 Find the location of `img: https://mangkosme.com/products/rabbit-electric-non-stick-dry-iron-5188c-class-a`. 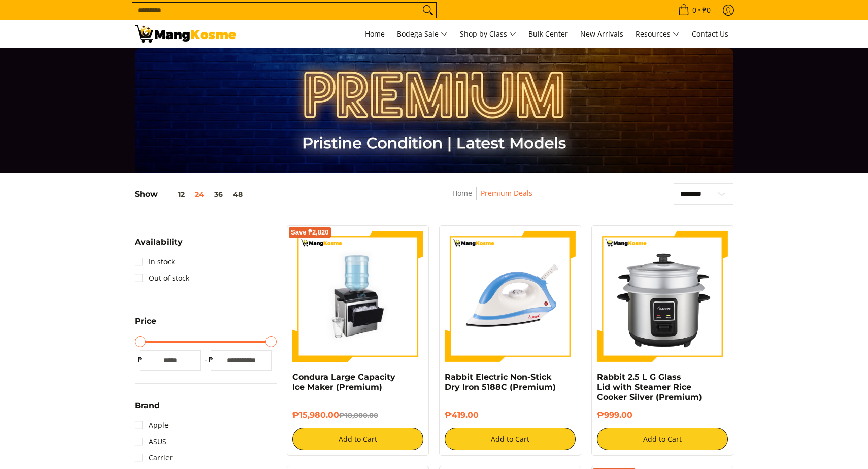

img: https://mangkosme.com/products/rabbit-electric-non-stick-dry-iron-5188c-class-a is located at coordinates (510, 296).